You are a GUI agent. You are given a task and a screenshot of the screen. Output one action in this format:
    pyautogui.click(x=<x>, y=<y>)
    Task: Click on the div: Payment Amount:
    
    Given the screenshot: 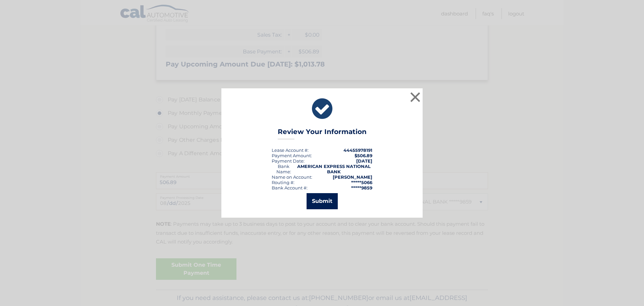 What is the action you would take?
    pyautogui.click(x=292, y=155)
    